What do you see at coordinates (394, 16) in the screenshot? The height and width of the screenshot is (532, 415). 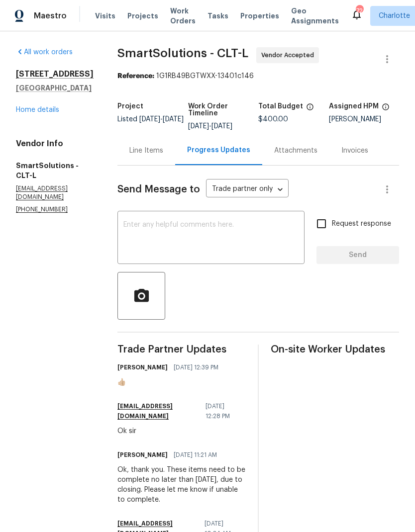 I see `span: Charlotte` at bounding box center [394, 16].